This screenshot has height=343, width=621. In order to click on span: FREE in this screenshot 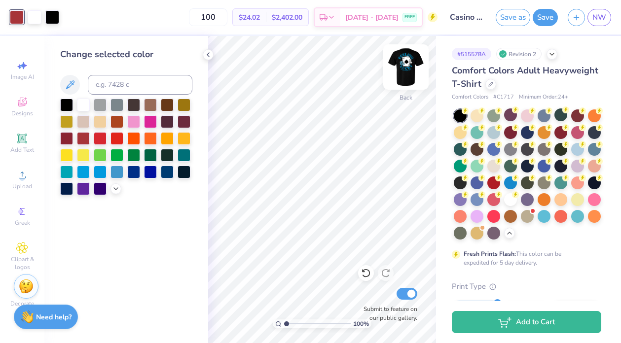, I will do `click(410, 17)`.